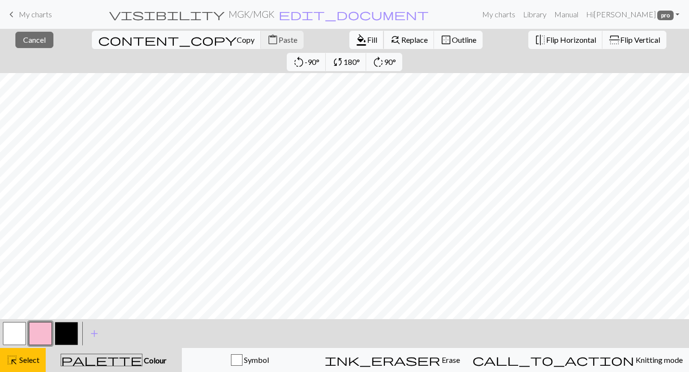 This screenshot has width=689, height=372. I want to click on span: Select, so click(28, 360).